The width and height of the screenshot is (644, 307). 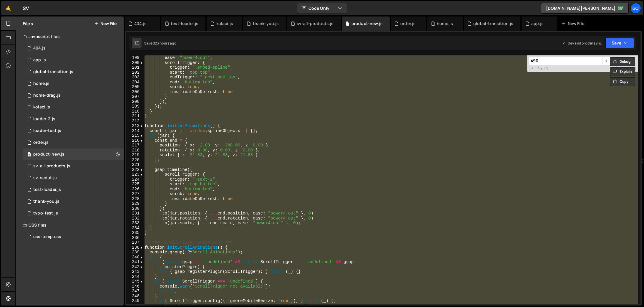 What do you see at coordinates (29, 154) in the screenshot?
I see `span: 2` at bounding box center [29, 154].